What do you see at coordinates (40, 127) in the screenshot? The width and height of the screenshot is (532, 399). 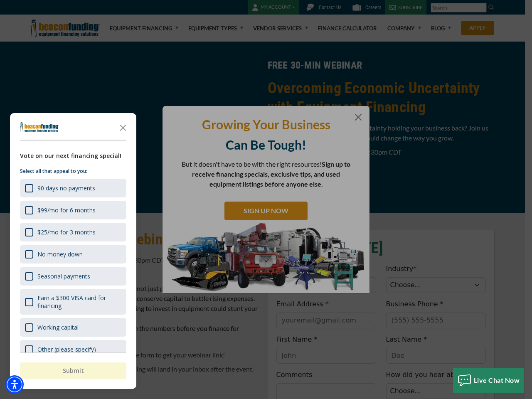 I see `img: Company logo` at bounding box center [40, 127].